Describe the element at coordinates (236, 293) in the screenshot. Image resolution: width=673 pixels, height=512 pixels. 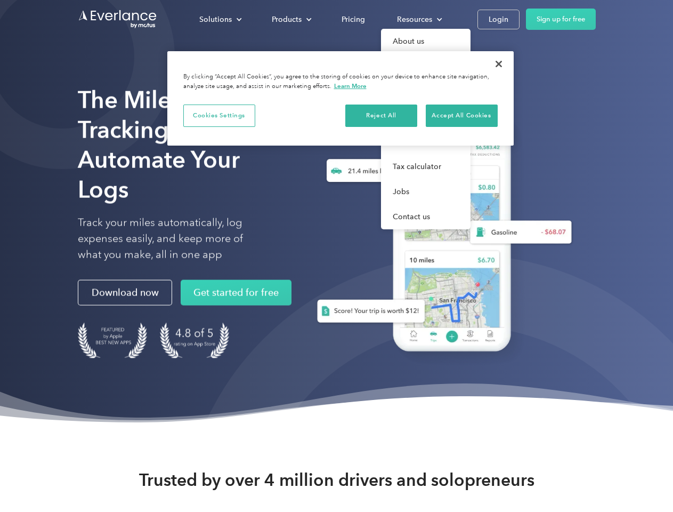
I see `a: Get started for free` at that location.